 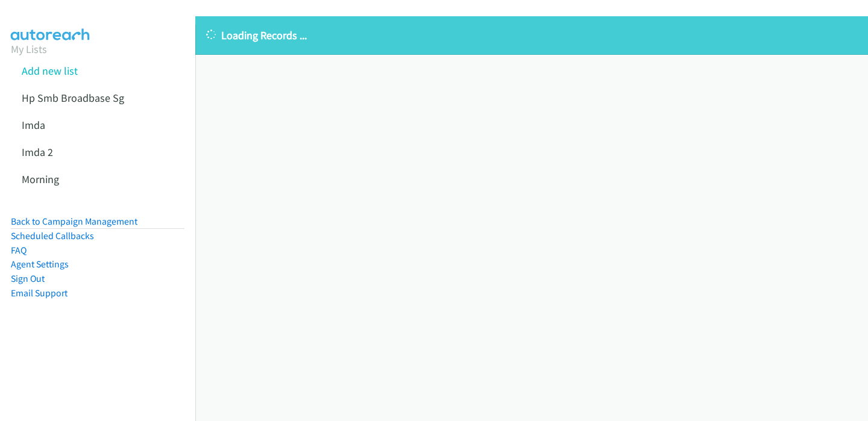 What do you see at coordinates (19, 250) in the screenshot?
I see `a: FAQ` at bounding box center [19, 250].